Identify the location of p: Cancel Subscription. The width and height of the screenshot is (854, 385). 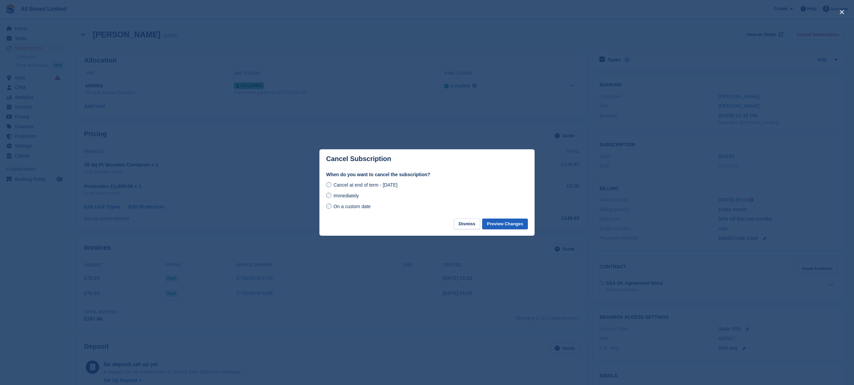
(359, 159).